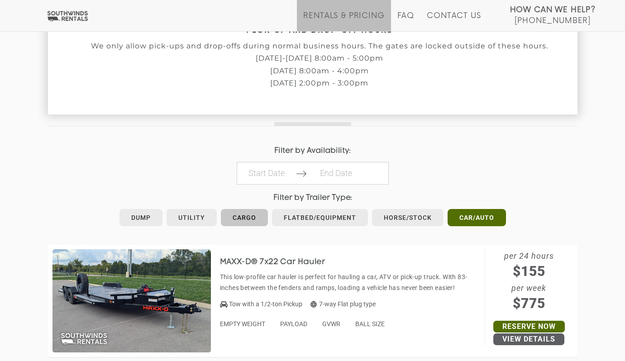 The image size is (625, 361). Describe the element at coordinates (67, 16) in the screenshot. I see `img: Southwinds Rentals Logo` at that location.